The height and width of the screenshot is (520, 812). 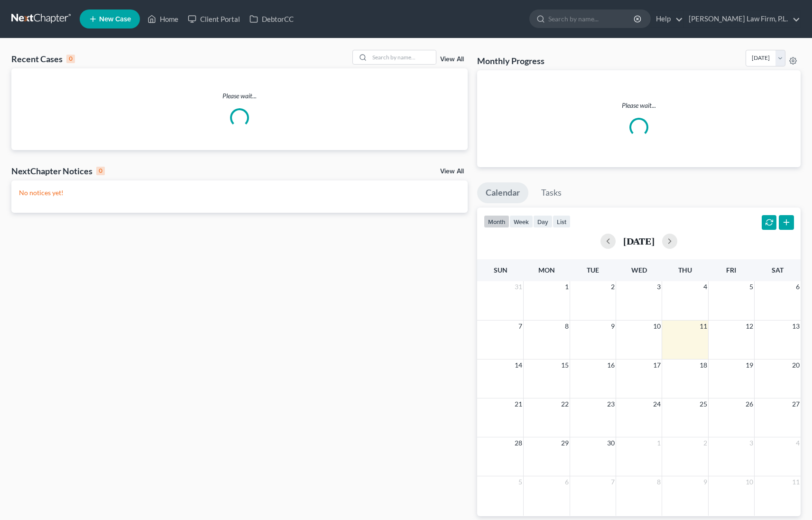 What do you see at coordinates (657, 365) in the screenshot?
I see `span: 17` at bounding box center [657, 365].